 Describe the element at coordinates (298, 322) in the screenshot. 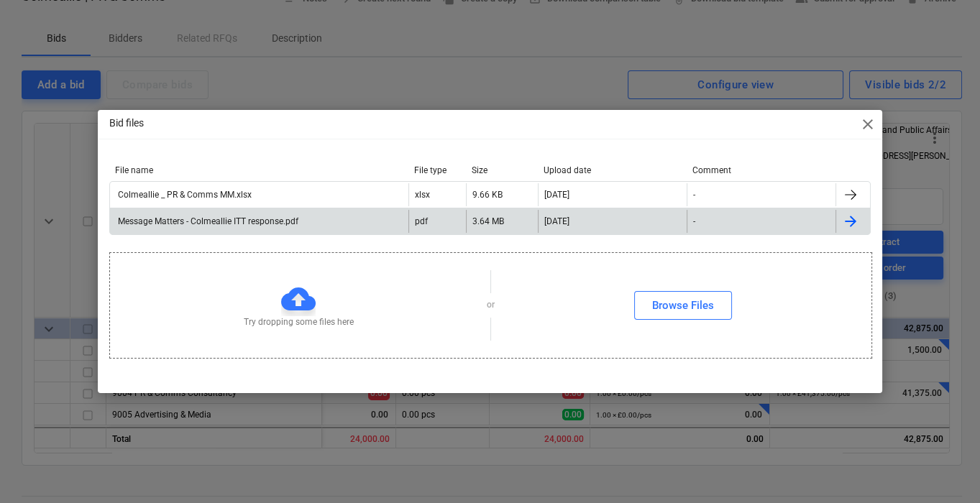

I see `p: Try dropping some files here` at that location.